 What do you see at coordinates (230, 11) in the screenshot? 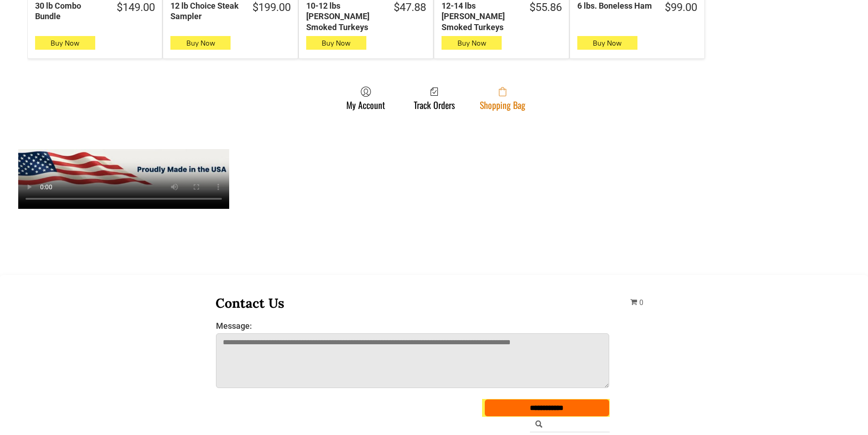
I see `a: $199.0012 lb Choice Steak Sampler` at bounding box center [230, 11].